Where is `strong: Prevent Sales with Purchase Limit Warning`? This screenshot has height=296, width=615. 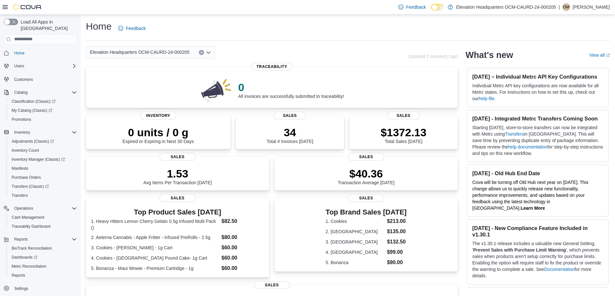 strong: Prevent Sales with Purchase Limit Warning is located at coordinates (519, 250).